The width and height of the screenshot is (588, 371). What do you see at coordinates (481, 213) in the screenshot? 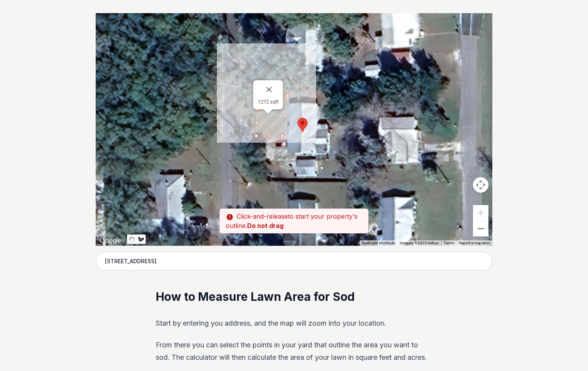
I see `button: Zoom in` at bounding box center [481, 213].